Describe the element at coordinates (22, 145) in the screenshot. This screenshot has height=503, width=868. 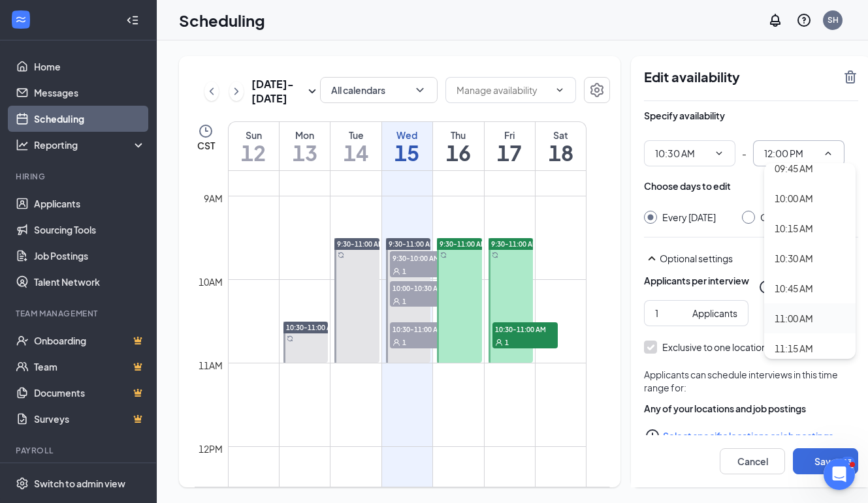
I see `svg: Analysis` at that location.